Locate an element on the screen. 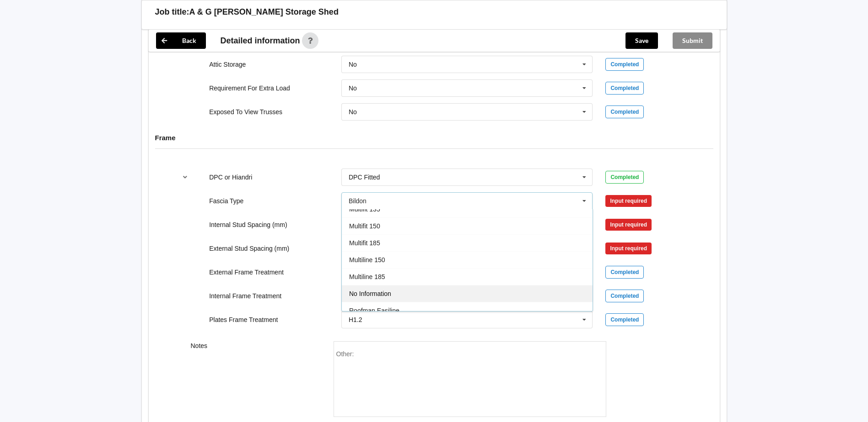  span: Roofman Easiline is located at coordinates (374, 311).